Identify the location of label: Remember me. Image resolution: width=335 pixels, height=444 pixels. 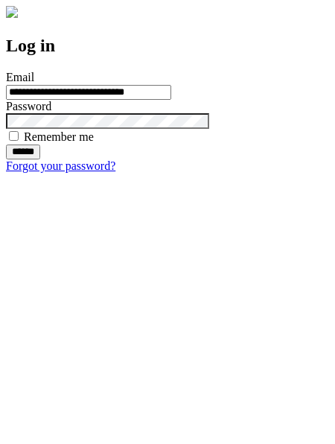
(59, 136).